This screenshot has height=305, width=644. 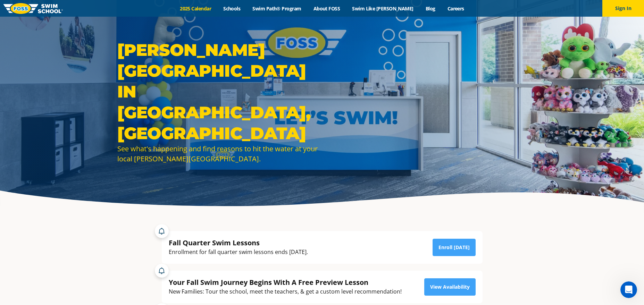 I want to click on div: New Families: Tour the school, meet the teachers, & get a custom level recommendation!, so click(x=285, y=292).